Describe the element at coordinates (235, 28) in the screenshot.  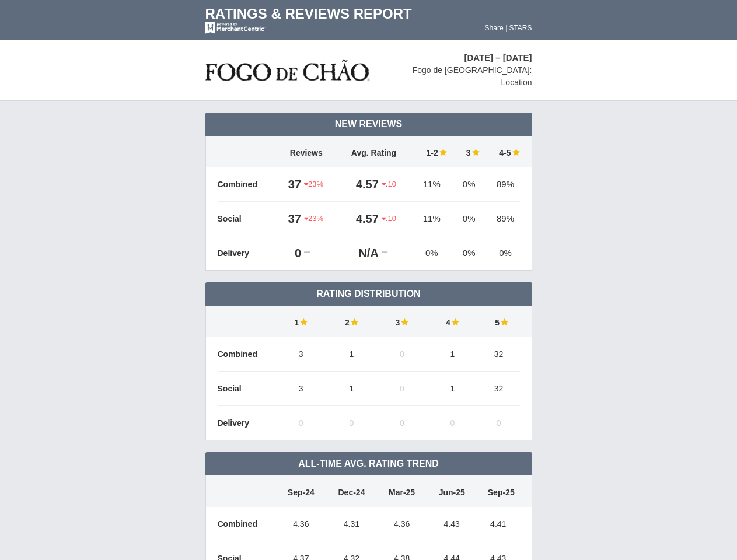
I see `img: mc-powered-by-logo-white-103.png` at that location.